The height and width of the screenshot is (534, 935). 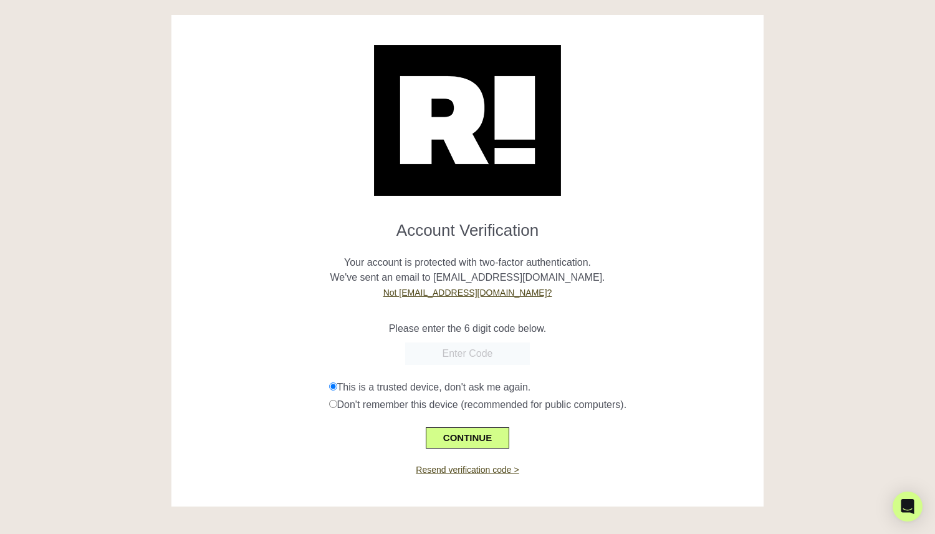 I want to click on input: Enter Code, so click(x=468, y=354).